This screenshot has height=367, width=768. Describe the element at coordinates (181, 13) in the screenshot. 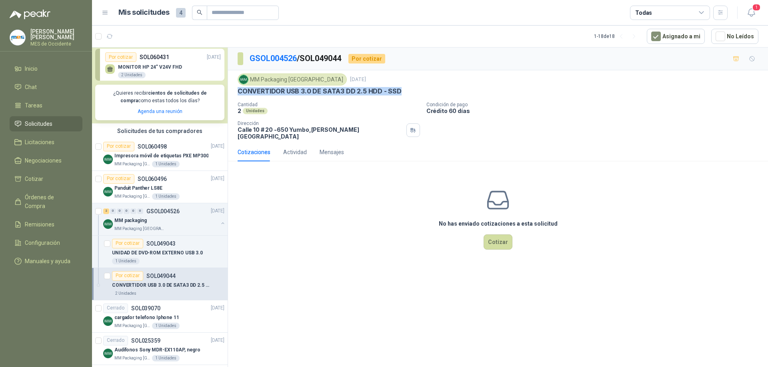

I see `span: 4` at that location.